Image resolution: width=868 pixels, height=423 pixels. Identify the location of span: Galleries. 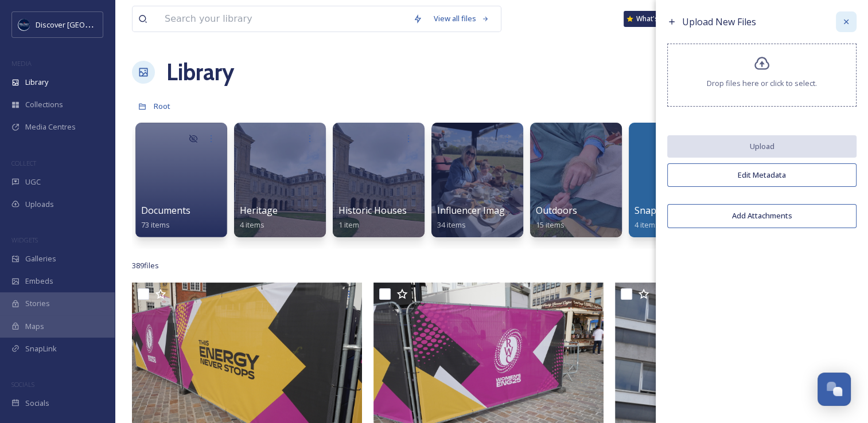
(41, 259).